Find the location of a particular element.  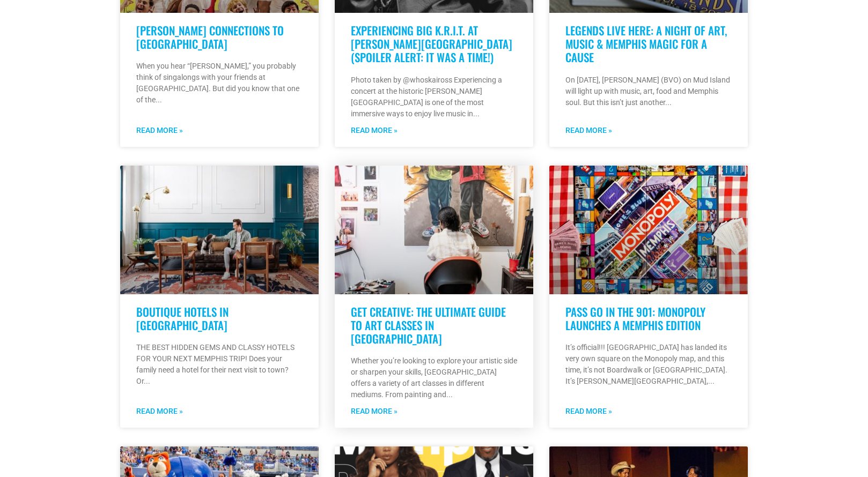

a: Read more about Pass Go in the 901: Monopoly Launches a Memphis Edition is located at coordinates (589, 411).